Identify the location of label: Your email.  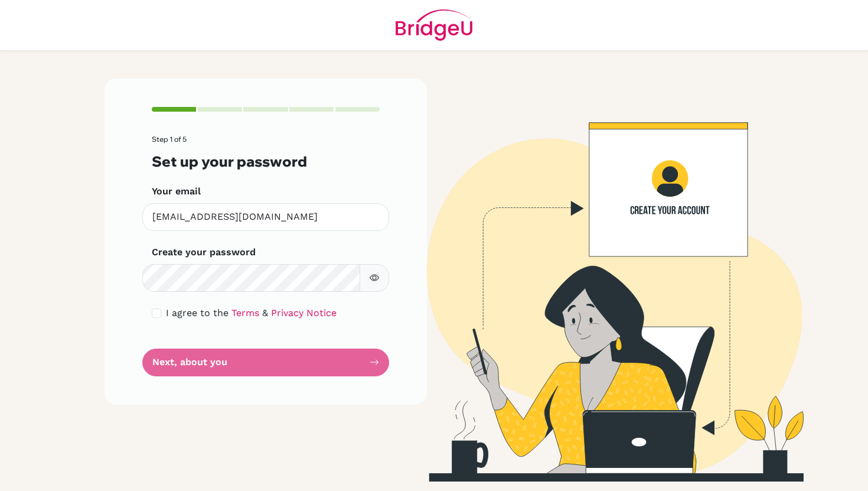
(176, 191).